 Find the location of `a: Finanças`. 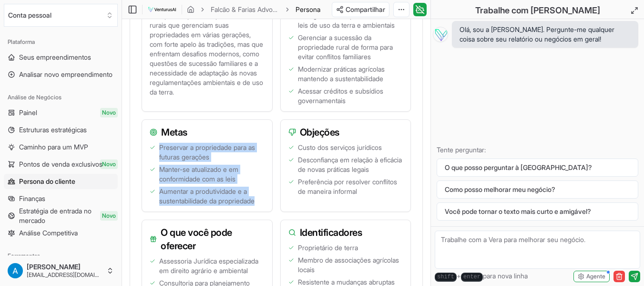

a: Finanças is located at coordinates (61, 199).